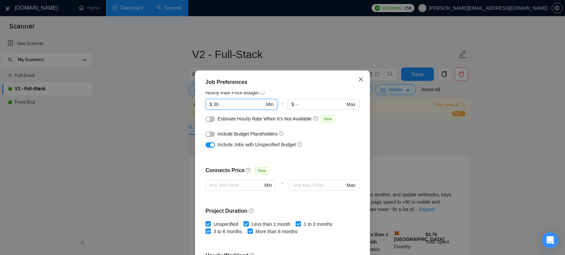 The image size is (565, 255). What do you see at coordinates (225, 171) in the screenshot?
I see `h4: Connects Price` at bounding box center [225, 171].